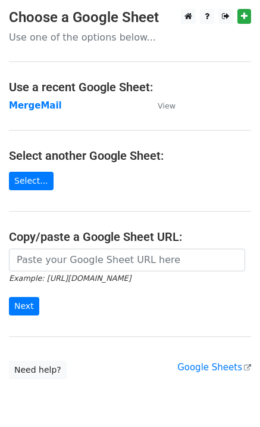 The height and width of the screenshot is (427, 260). Describe the element at coordinates (215, 367) in the screenshot. I see `a: Google Sheets` at that location.